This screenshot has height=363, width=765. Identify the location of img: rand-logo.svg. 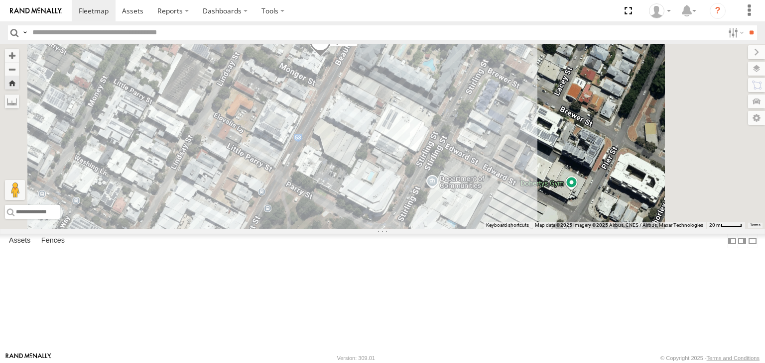
(36, 11).